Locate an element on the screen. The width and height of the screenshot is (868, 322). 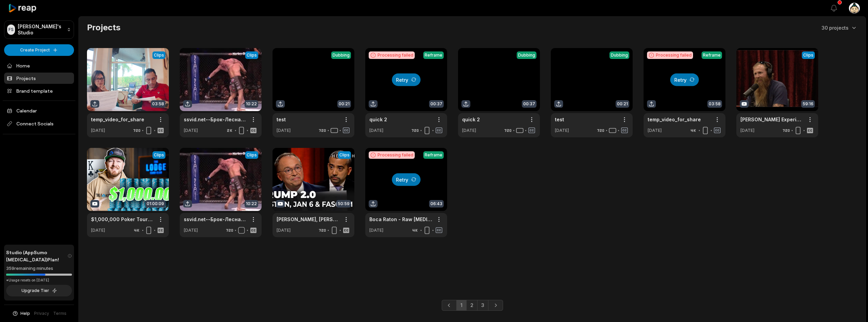
button: Create Project is located at coordinates (39, 50).